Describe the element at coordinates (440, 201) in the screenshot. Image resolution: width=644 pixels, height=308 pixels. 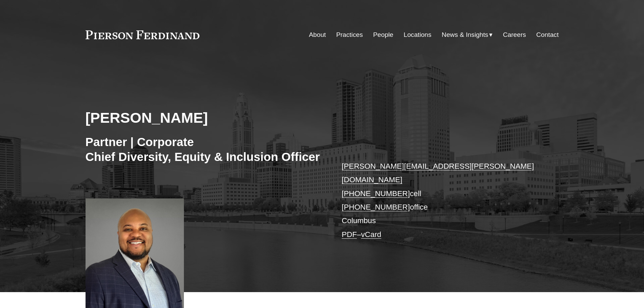
I see `p: cell office Columbus –` at that location.